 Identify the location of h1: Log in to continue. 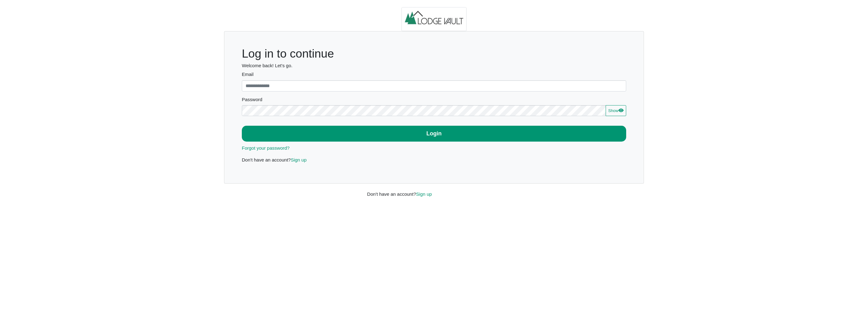
(434, 54).